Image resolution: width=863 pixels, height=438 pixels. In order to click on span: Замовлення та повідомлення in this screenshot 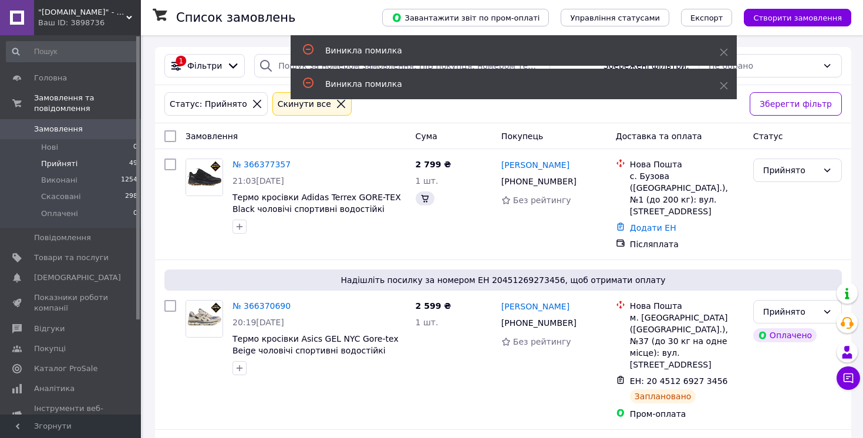, I will do `click(88, 103)`.